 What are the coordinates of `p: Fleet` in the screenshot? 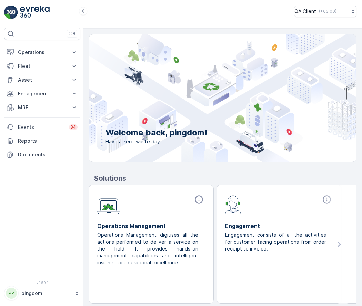 It's located at (42, 66).